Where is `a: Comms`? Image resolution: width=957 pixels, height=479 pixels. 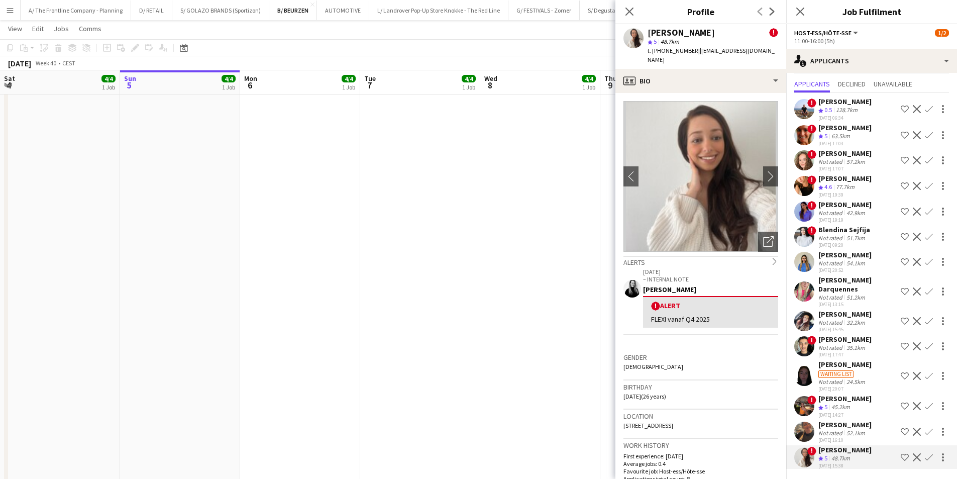 a: Comms is located at coordinates (90, 29).